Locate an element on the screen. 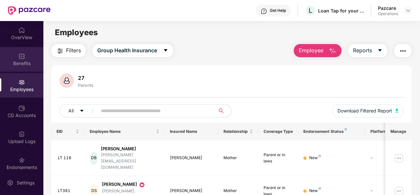 The image size is (420, 195). div: Parents is located at coordinates (85, 85).